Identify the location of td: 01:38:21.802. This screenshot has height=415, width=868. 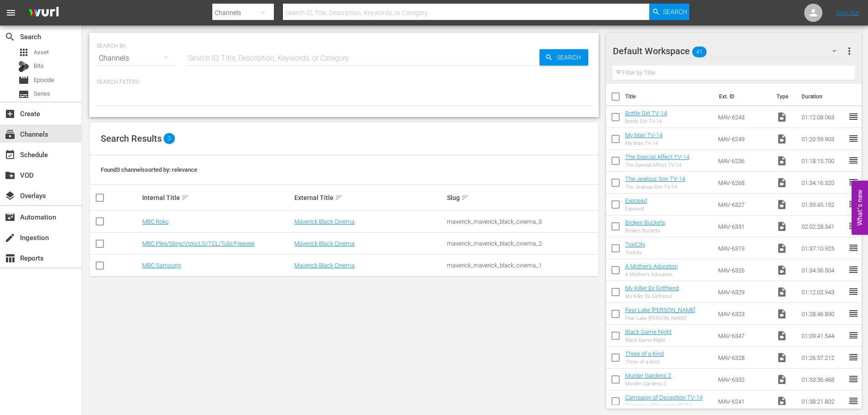
(823, 401).